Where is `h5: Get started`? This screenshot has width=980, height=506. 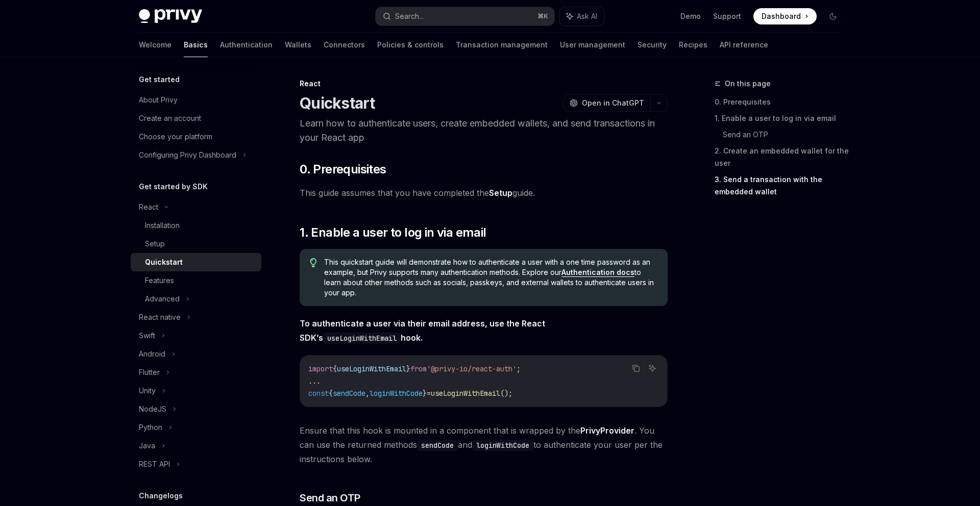
h5: Get started is located at coordinates (159, 79).